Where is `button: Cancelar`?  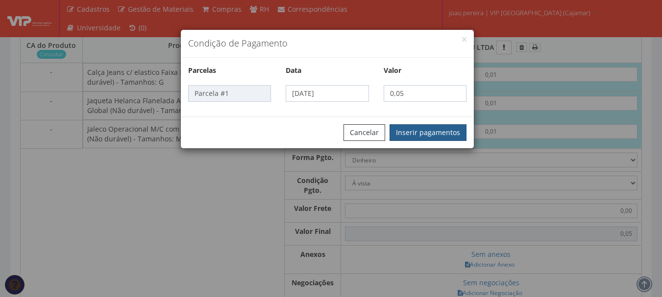
button: Cancelar is located at coordinates (364, 133).